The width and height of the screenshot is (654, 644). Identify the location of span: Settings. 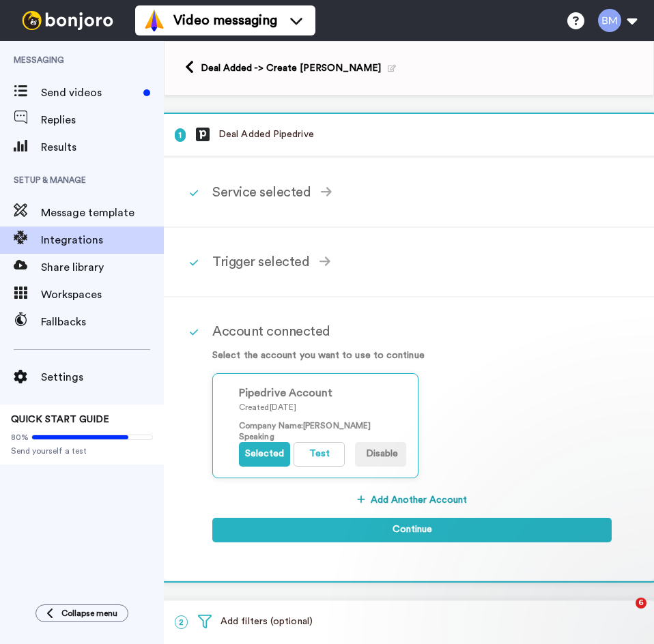
(102, 378).